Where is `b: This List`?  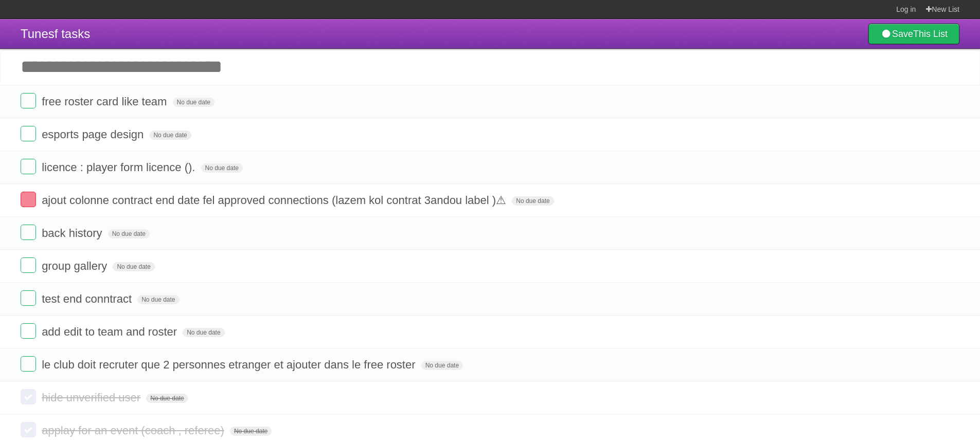
b: This List is located at coordinates (930, 34).